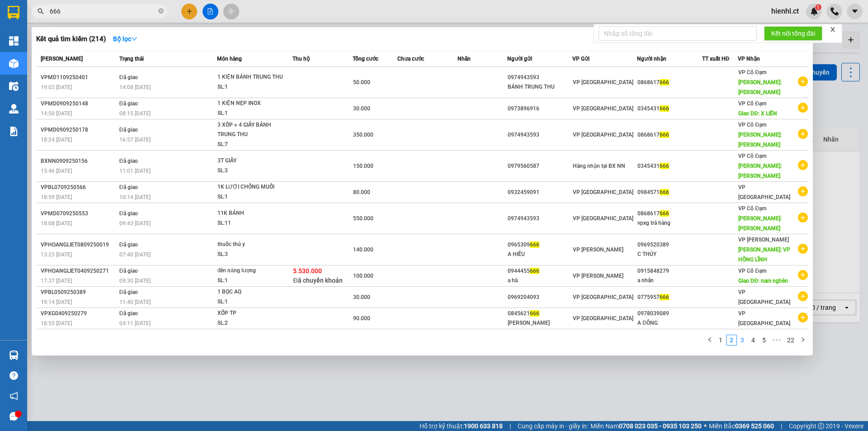 This screenshot has height=431, width=868. Describe the element at coordinates (362, 297) in the screenshot. I see `span: 30.000` at that location.